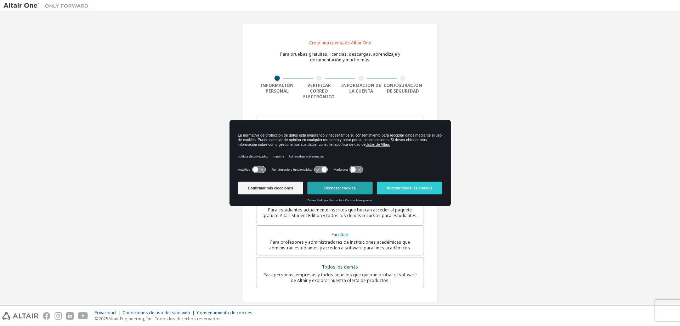  I want to click on font: Crear una cuenta de Altair One, so click(340, 43).